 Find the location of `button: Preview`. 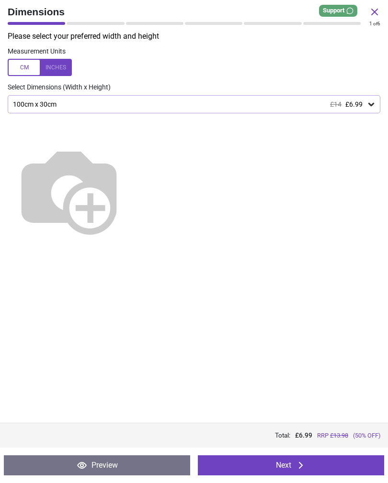

button: Preview is located at coordinates (97, 466).